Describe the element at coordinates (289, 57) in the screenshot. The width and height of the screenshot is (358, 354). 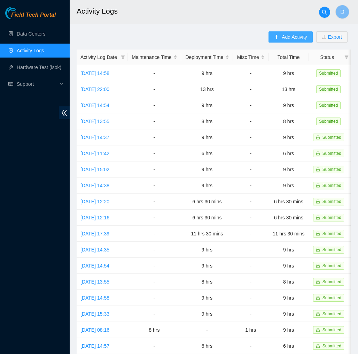
I see `th: Total Time` at that location.